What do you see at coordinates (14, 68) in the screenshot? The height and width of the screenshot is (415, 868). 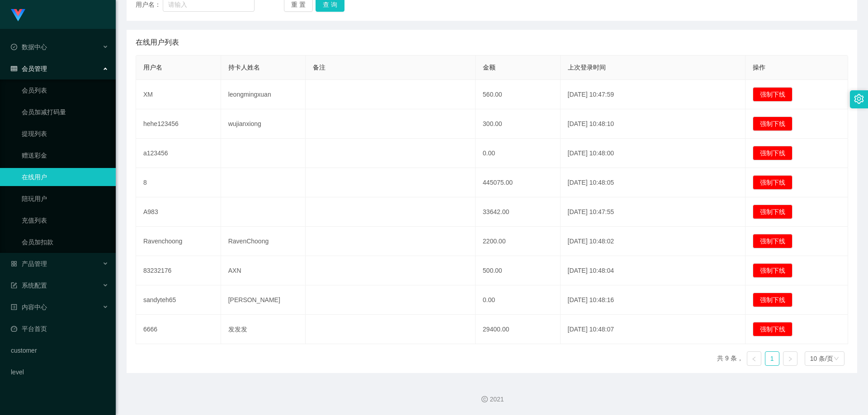 I see `i: 图标: table` at bounding box center [14, 68].